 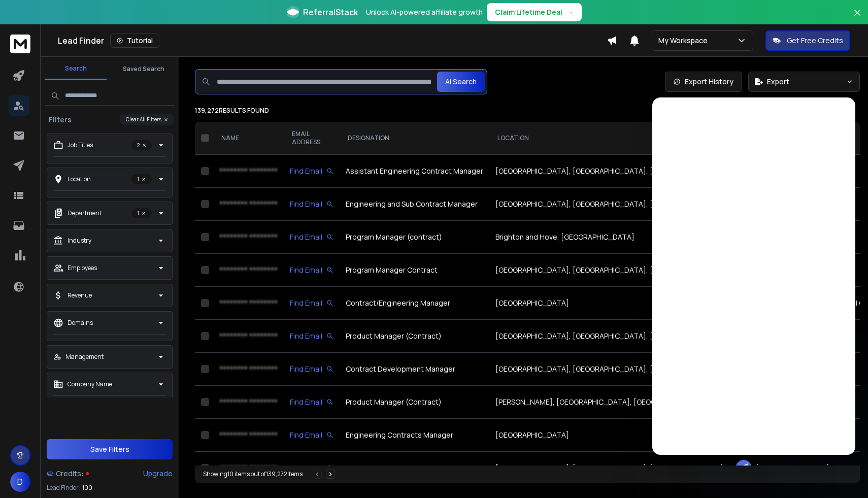 I want to click on th: NAME, so click(x=248, y=138).